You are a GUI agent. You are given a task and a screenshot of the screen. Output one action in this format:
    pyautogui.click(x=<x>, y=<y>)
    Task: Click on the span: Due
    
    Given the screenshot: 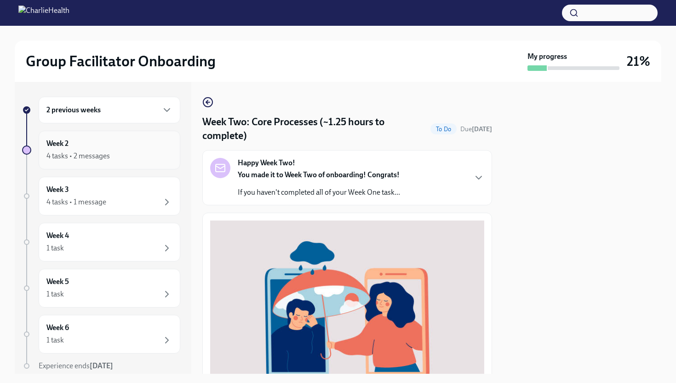 What is the action you would take?
    pyautogui.click(x=476, y=129)
    